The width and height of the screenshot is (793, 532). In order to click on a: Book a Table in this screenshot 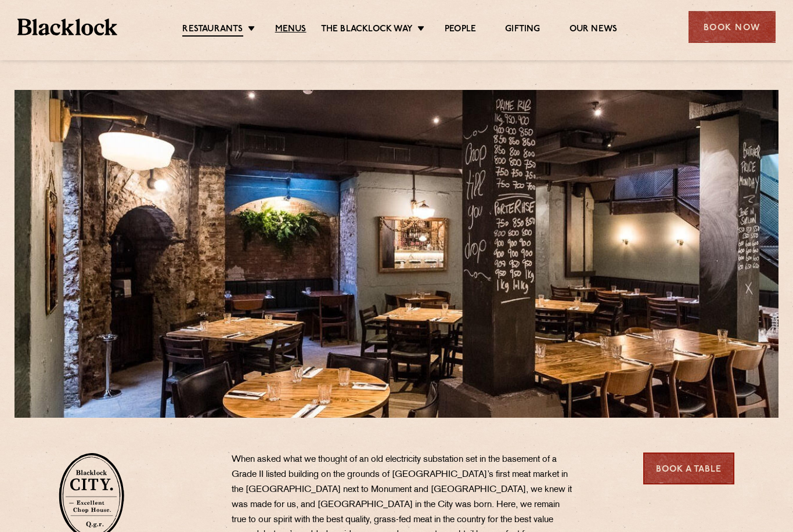, I will do `click(688, 468)`.